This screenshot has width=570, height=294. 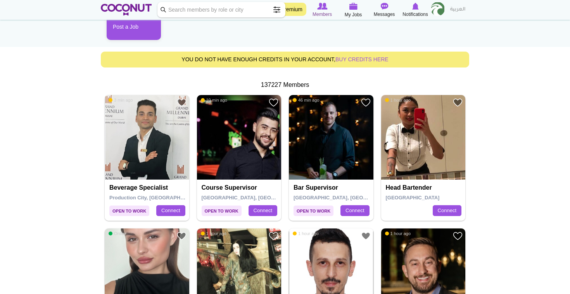 I want to click on span: 3 min ago, so click(x=121, y=100).